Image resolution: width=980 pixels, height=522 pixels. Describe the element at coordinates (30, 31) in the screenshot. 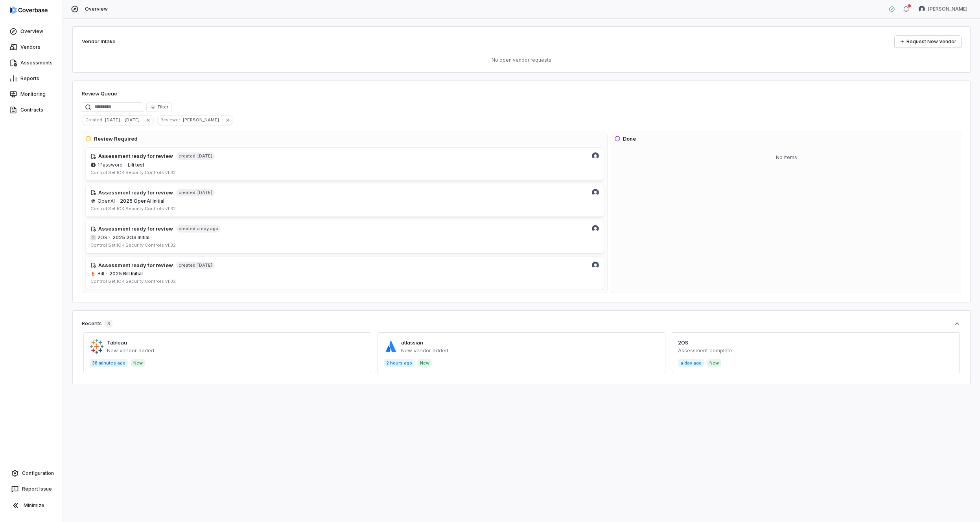

I see `a: Overview` at that location.